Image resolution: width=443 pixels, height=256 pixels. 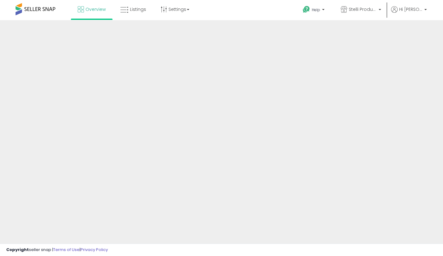 What do you see at coordinates (138, 9) in the screenshot?
I see `span: Listings` at bounding box center [138, 9].